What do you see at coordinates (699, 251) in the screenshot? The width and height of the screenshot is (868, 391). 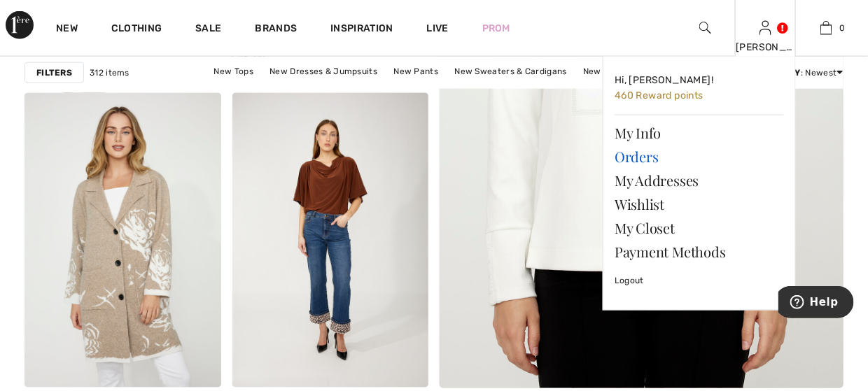 I see `a: Payment Methods` at bounding box center [699, 251].